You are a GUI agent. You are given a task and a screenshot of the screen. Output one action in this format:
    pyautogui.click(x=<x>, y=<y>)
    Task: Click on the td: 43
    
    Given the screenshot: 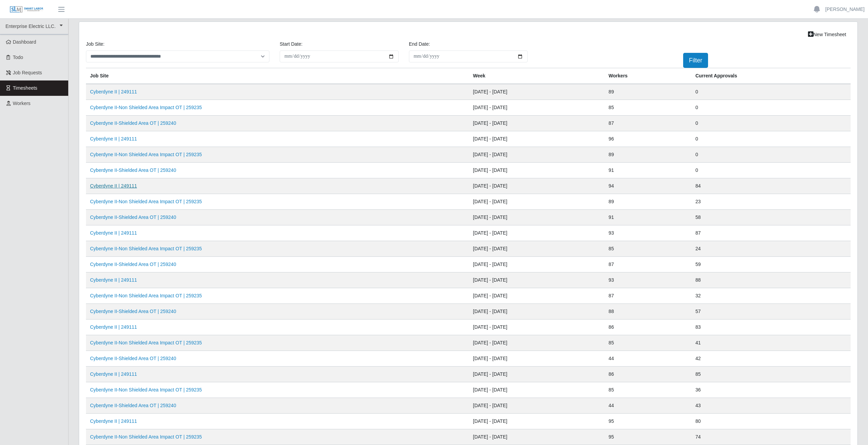 What is the action you would take?
    pyautogui.click(x=771, y=406)
    